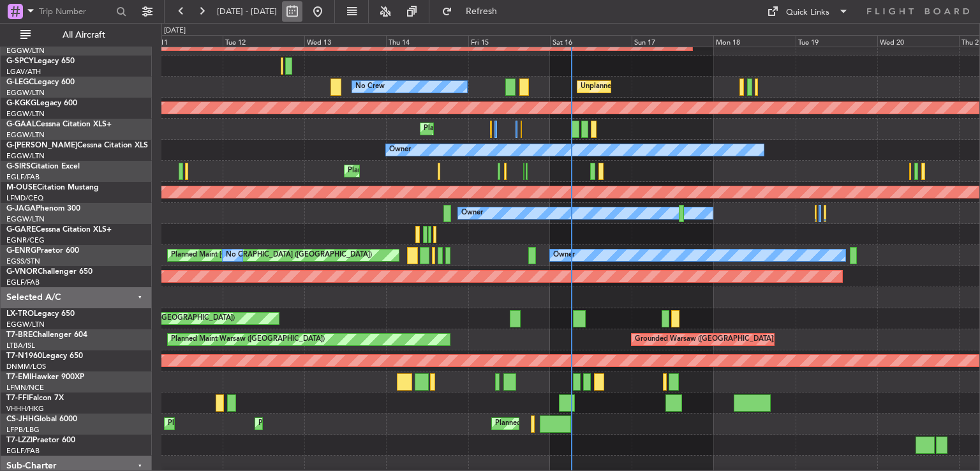 The height and width of the screenshot is (471, 980). What do you see at coordinates (672, 41) in the screenshot?
I see `div: Sun 17` at bounding box center [672, 41].